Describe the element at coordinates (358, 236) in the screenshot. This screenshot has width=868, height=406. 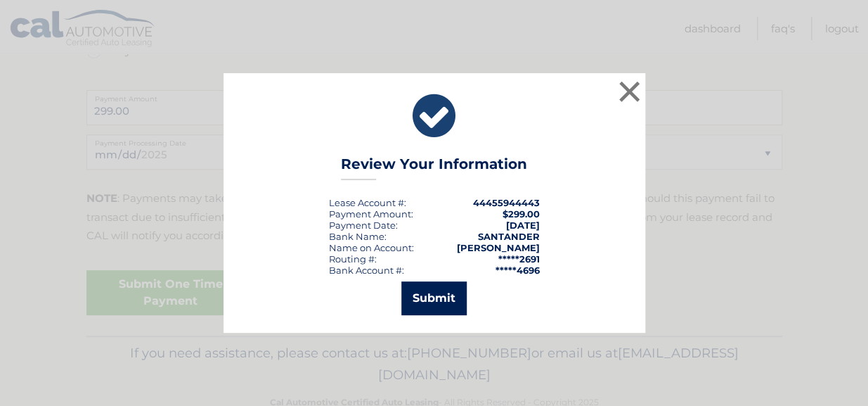
I see `div: Bank Name:` at that location.